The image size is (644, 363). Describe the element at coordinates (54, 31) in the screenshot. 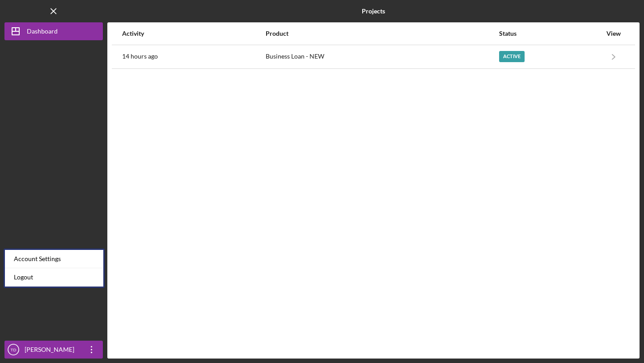

I see `a: Dashboard` at that location.